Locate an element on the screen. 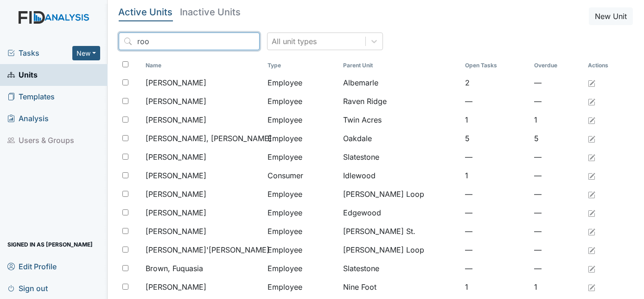 The height and width of the screenshot is (299, 644). span: Templates is located at coordinates (31, 97).